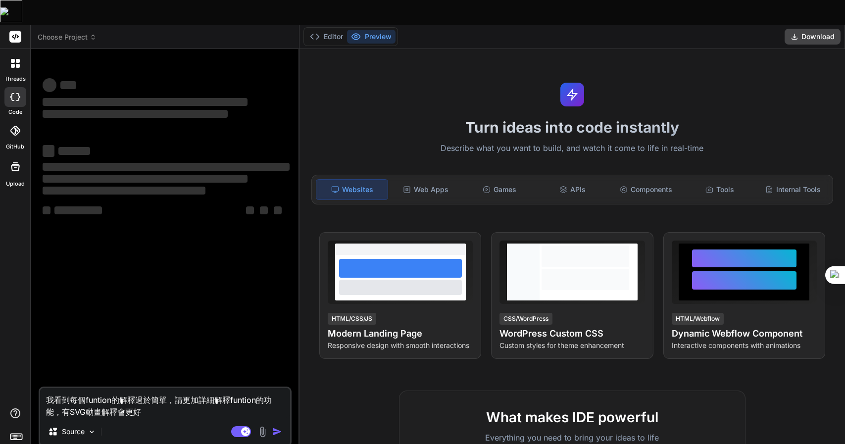  What do you see at coordinates (572, 438) in the screenshot?
I see `p: Everything you need to bring your ideas to life` at bounding box center [572, 438].